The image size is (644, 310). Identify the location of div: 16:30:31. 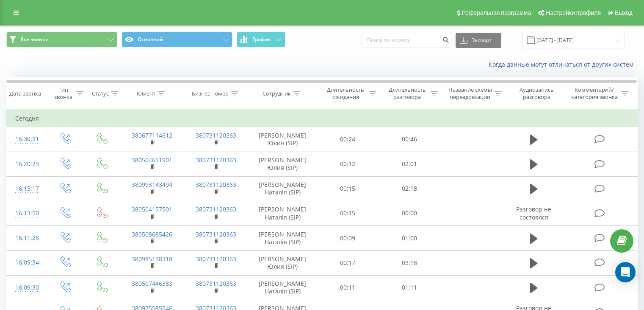
(26, 138).